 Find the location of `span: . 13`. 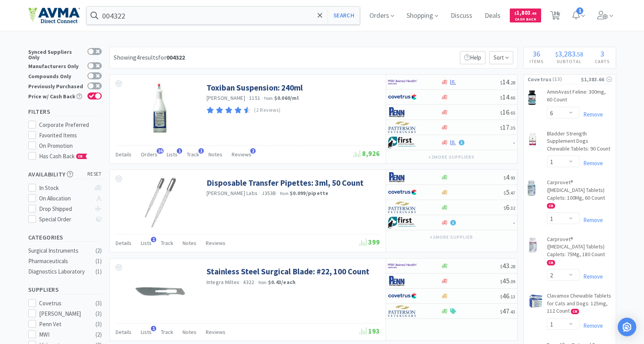

span: . 13 is located at coordinates (512, 296).